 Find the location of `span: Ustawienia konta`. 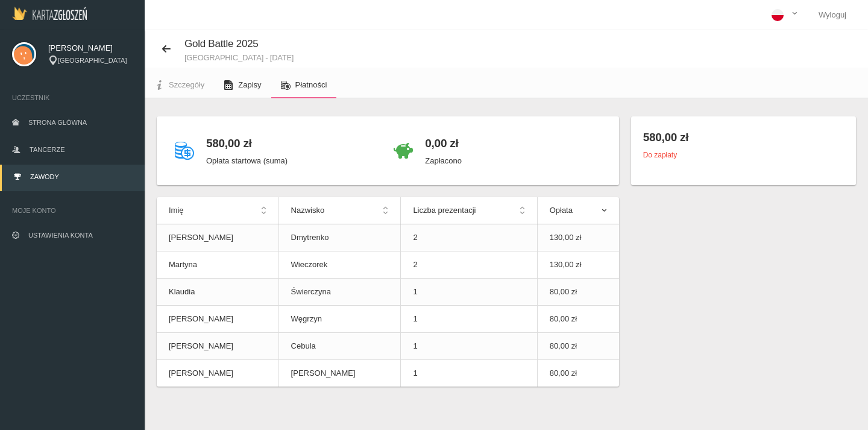

span: Ustawienia konta is located at coordinates (60, 235).